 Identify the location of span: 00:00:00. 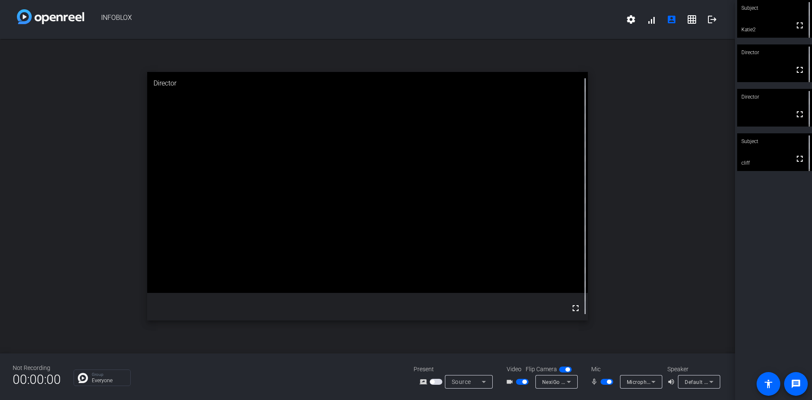
(37, 379).